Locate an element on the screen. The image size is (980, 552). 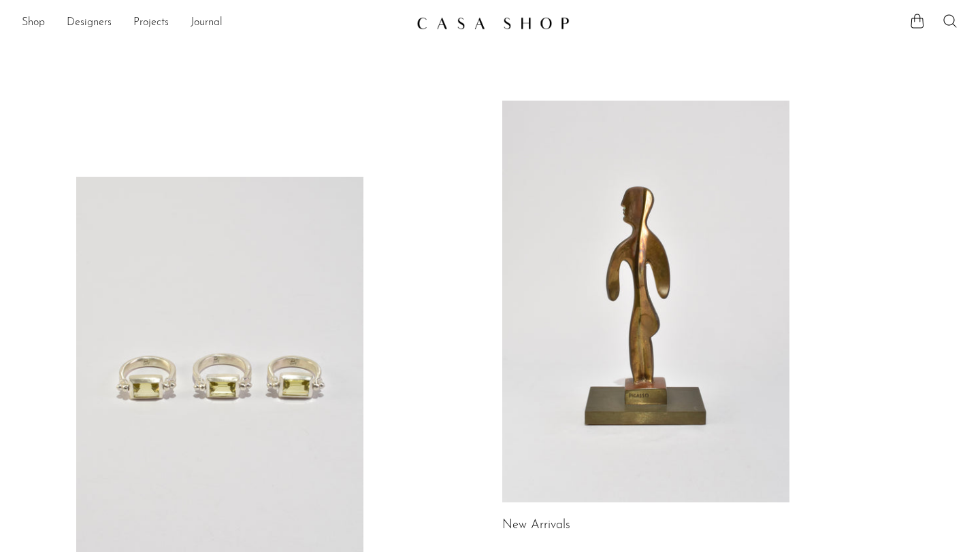
nav: Desktop navigation is located at coordinates (214, 23).